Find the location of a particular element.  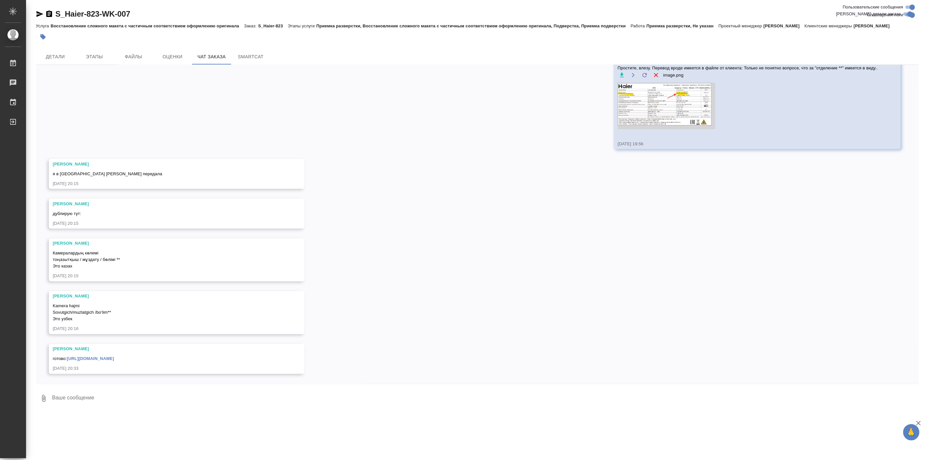

p: Заказ: is located at coordinates (251, 26).